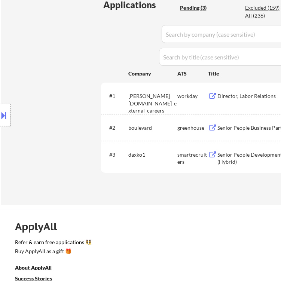 The height and width of the screenshot is (292, 281). Describe the element at coordinates (199, 8) in the screenshot. I see `div: Pending (3)` at that location.